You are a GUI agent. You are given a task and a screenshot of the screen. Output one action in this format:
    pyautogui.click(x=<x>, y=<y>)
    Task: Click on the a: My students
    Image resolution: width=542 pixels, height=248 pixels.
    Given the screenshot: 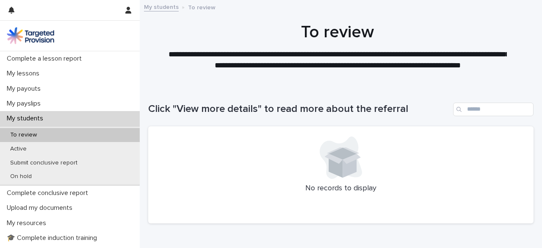 What is the action you would take?
    pyautogui.click(x=161, y=6)
    